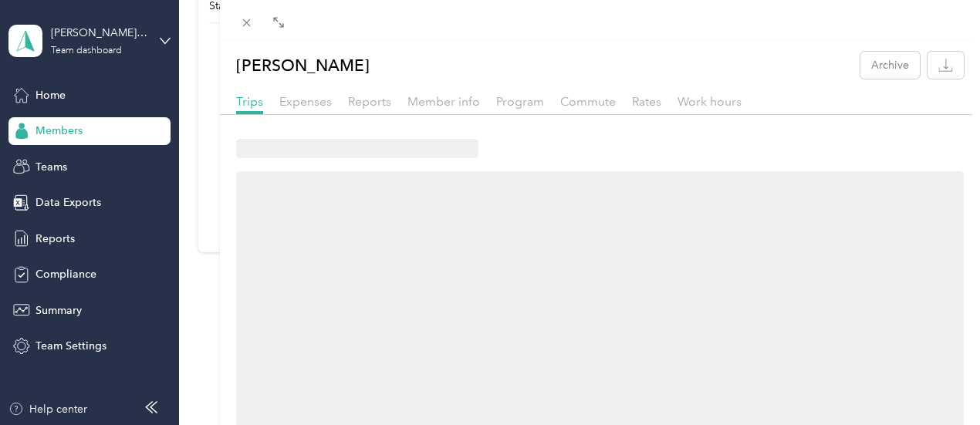 This screenshot has width=980, height=425. What do you see at coordinates (890, 65) in the screenshot?
I see `button: Archive` at bounding box center [890, 65].